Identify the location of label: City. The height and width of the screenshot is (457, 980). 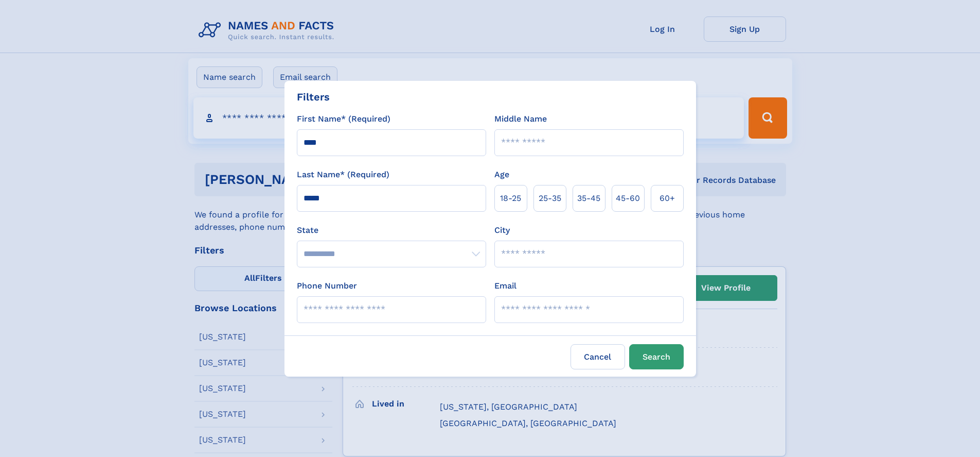
(502, 230).